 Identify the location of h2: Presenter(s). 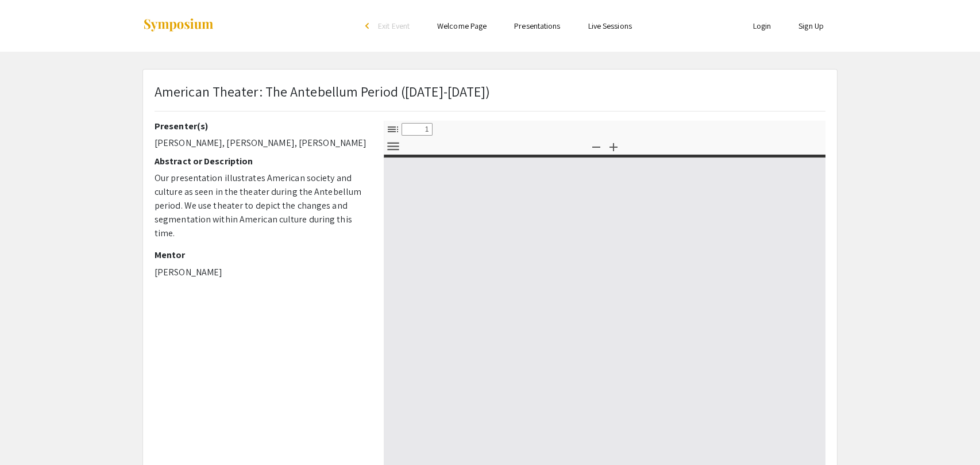
(260, 126).